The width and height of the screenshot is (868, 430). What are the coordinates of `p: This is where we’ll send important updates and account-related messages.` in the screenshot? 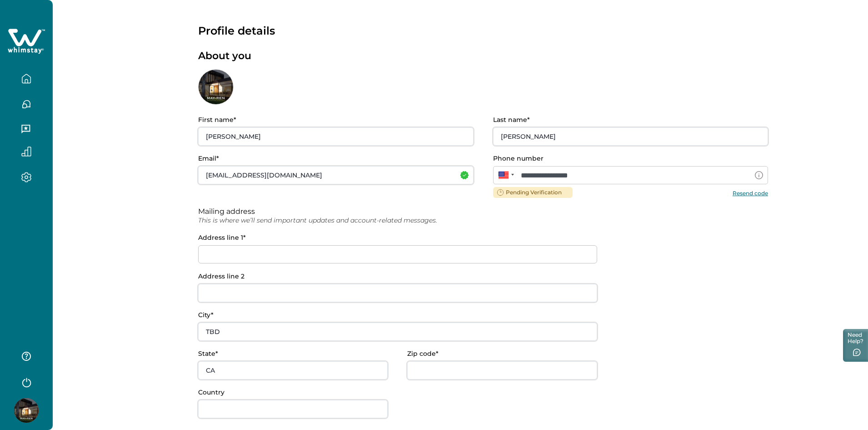 It's located at (483, 221).